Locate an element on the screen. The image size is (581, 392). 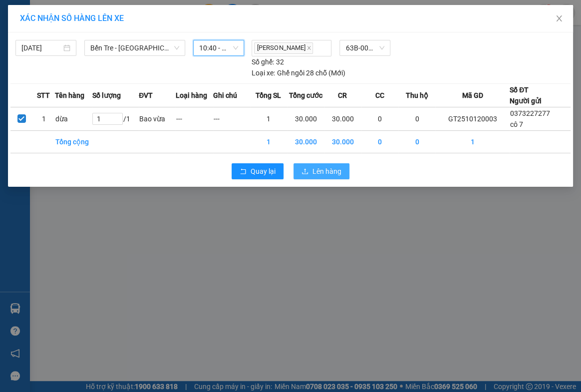
button: rollbackQuay lại is located at coordinates (258, 172).